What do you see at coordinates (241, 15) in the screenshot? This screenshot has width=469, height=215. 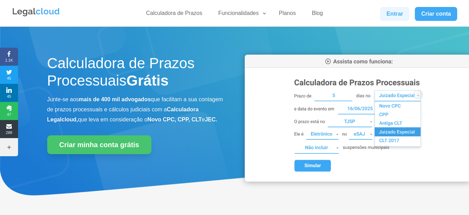 I see `a: Funcionalidades` at bounding box center [241, 15].